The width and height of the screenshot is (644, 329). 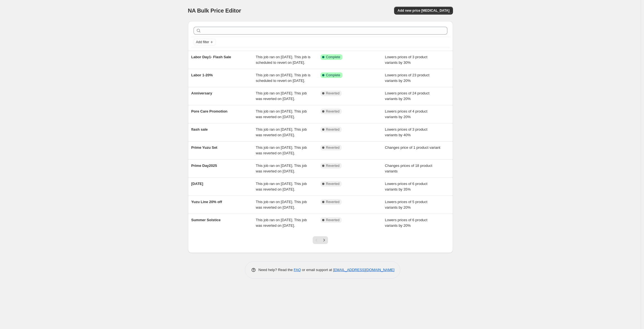 What do you see at coordinates (204, 147) in the screenshot?
I see `span: Prime Yuzu Set` at bounding box center [204, 147].